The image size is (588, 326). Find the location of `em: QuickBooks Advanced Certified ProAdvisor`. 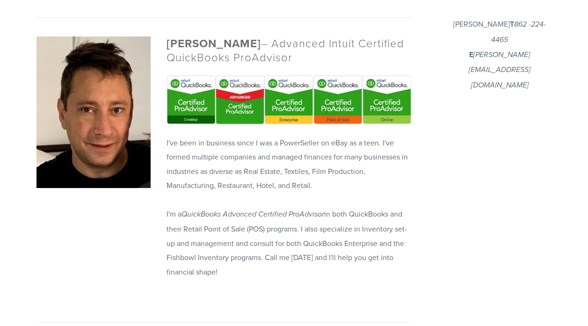

em: QuickBooks Advanced Certified ProAdvisor is located at coordinates (252, 214).